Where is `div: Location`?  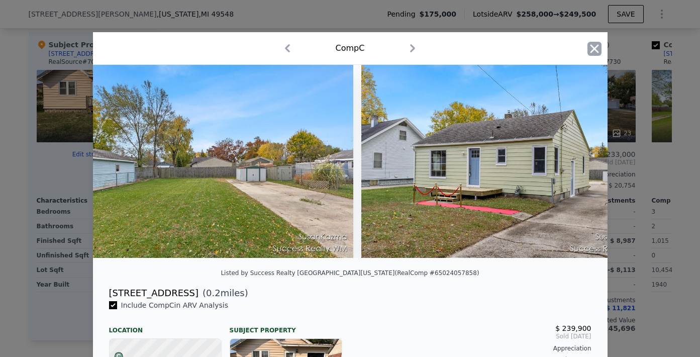
div: Location is located at coordinates (165, 326).